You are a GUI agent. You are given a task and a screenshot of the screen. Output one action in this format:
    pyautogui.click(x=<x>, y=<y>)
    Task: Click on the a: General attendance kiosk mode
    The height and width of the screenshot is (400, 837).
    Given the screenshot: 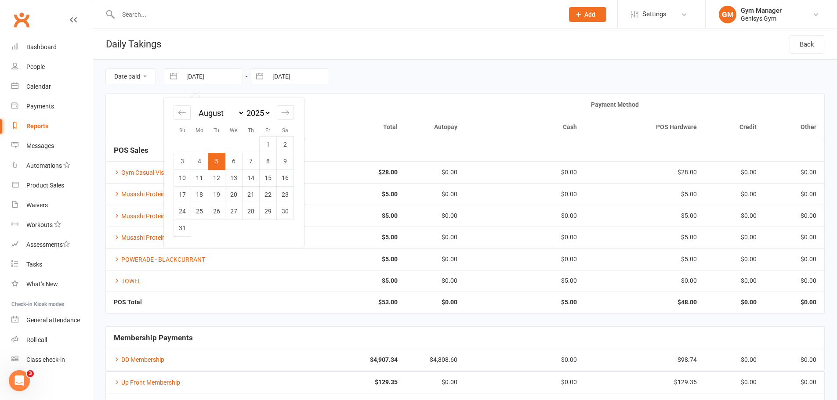 What is the action you would take?
    pyautogui.click(x=52, y=320)
    